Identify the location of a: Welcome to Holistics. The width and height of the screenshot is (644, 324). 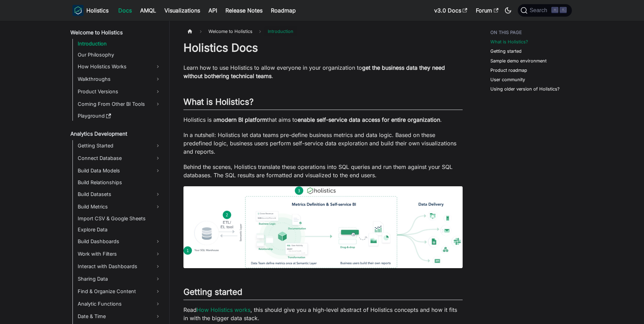
(116, 33).